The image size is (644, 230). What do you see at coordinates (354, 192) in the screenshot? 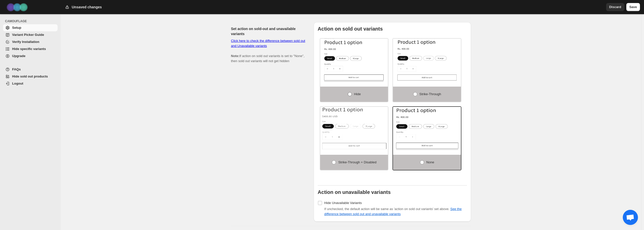
I see `b: Action on unavailable variants` at bounding box center [354, 192].